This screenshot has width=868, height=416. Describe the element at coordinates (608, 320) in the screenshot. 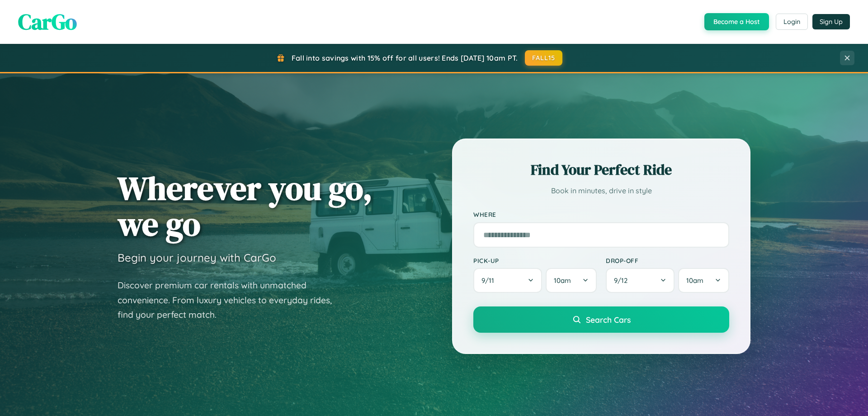

I see `span: Search Cars` at that location.